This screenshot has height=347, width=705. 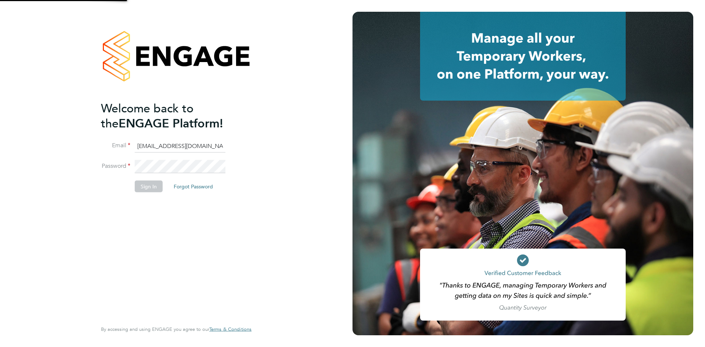 What do you see at coordinates (176, 329) in the screenshot?
I see `span: By accessing and using ENGAGE you agree to our` at bounding box center [176, 329].